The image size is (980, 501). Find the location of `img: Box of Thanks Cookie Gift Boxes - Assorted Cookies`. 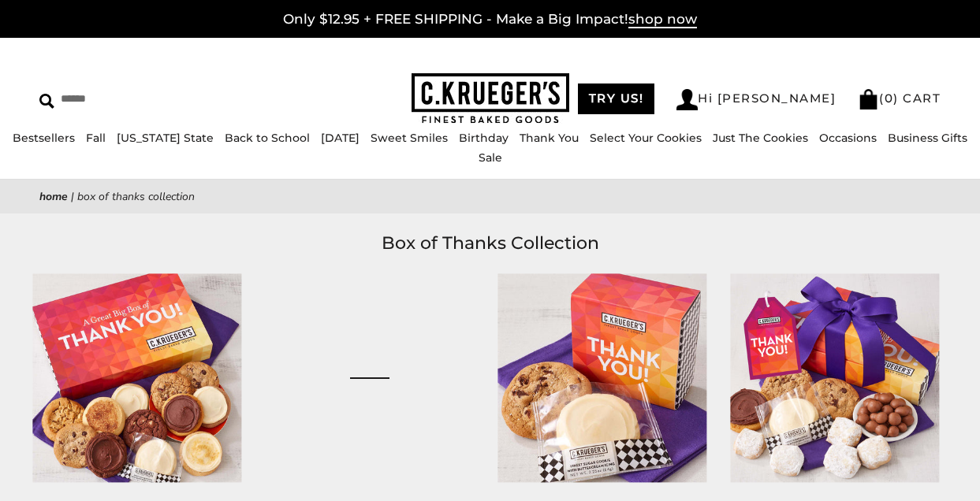

img: Box of Thanks Cookie Gift Boxes - Assorted Cookies is located at coordinates (136, 378).